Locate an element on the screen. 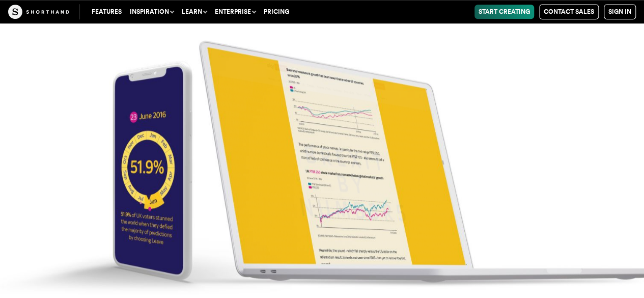 The height and width of the screenshot is (298, 644). img: The Craft is located at coordinates (39, 12).